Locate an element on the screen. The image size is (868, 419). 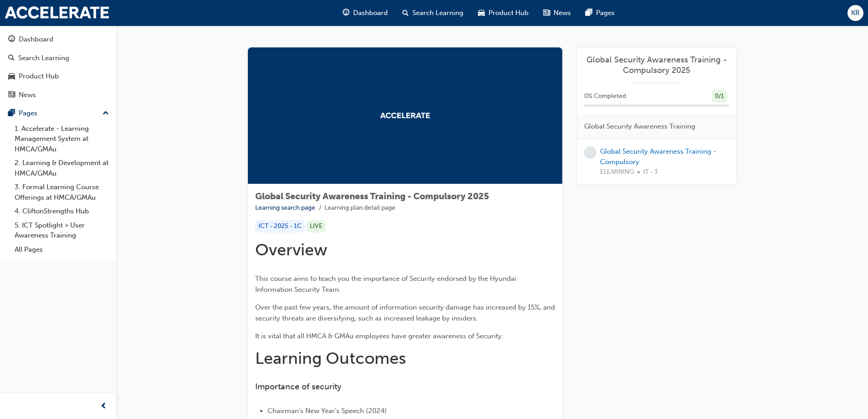
a: guage-iconDashboard is located at coordinates (365, 13).